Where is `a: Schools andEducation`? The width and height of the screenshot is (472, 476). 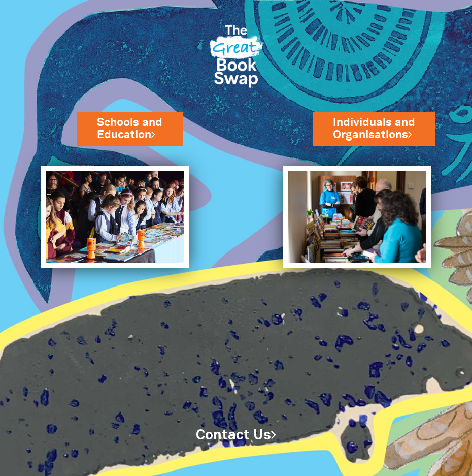 a: Schools andEducation is located at coordinates (129, 128).